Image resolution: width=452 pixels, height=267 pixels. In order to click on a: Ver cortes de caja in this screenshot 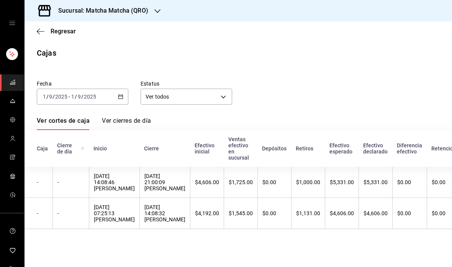, I will do `click(63, 123)`.